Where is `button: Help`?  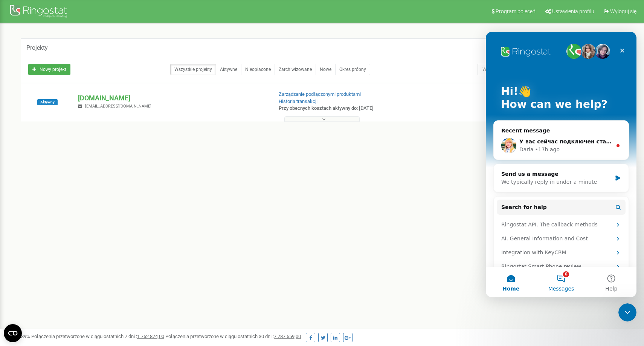
button: Help is located at coordinates (125, 250).